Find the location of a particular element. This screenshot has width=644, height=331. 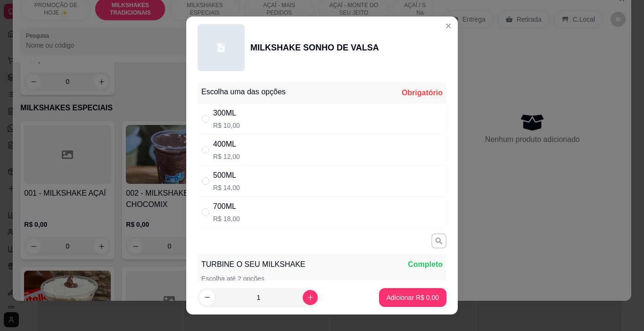

div: Escolha uma das opções is located at coordinates (243, 92).